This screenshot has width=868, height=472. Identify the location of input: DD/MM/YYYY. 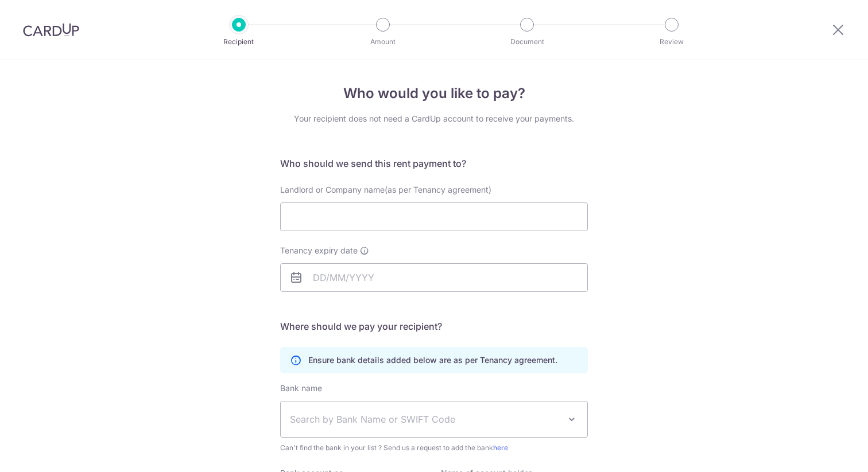
(434, 278).